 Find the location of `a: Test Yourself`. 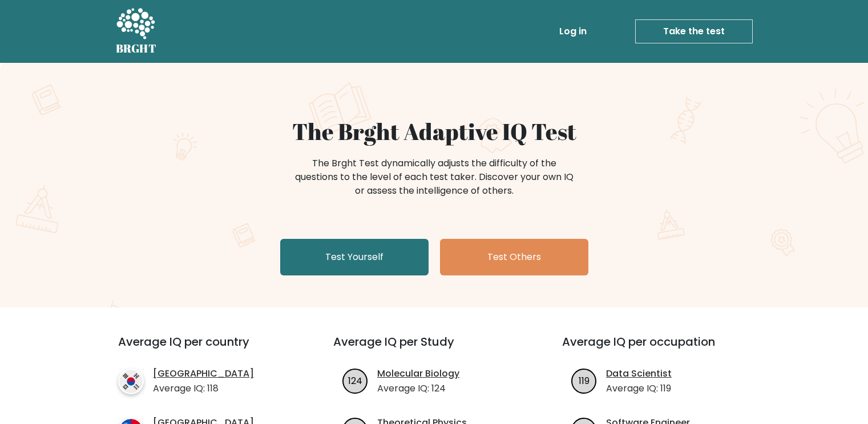

a: Test Yourself is located at coordinates (355, 257).